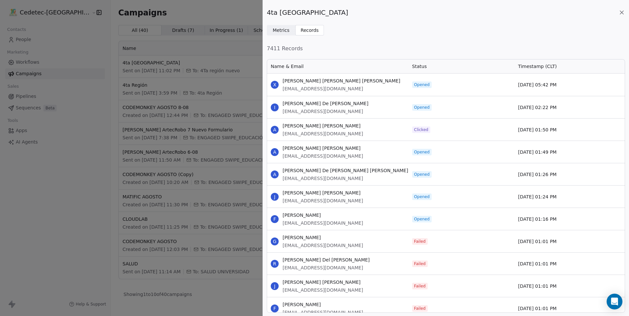  What do you see at coordinates (446, 49) in the screenshot?
I see `span: 7411 Records` at bounding box center [446, 49].